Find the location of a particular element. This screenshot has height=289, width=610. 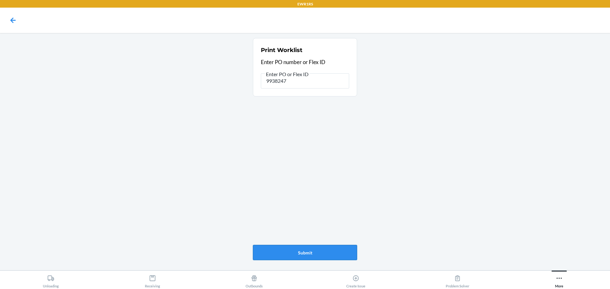

input: Enter PO or Flex ID is located at coordinates (305, 81).